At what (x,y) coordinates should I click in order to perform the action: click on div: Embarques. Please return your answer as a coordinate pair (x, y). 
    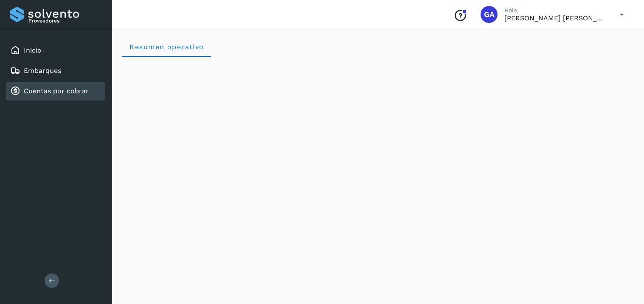
    Looking at the image, I should click on (55, 71).